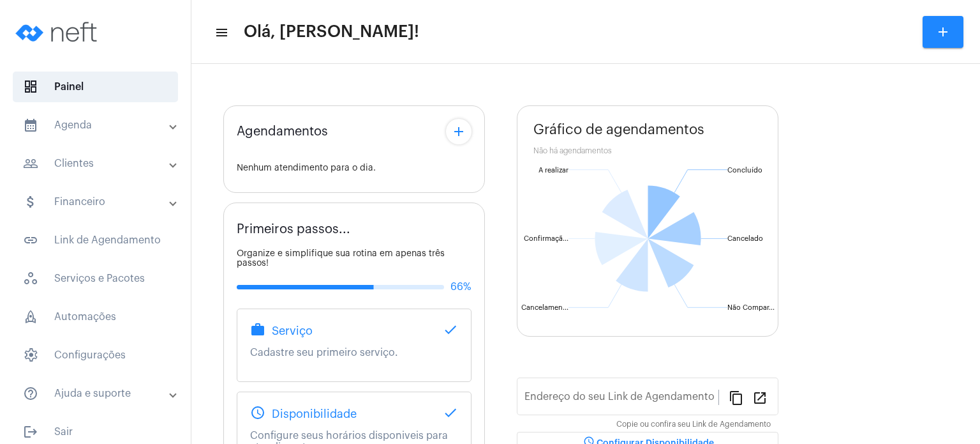  What do you see at coordinates (258, 330) in the screenshot?
I see `mat-icon: work` at bounding box center [258, 330].